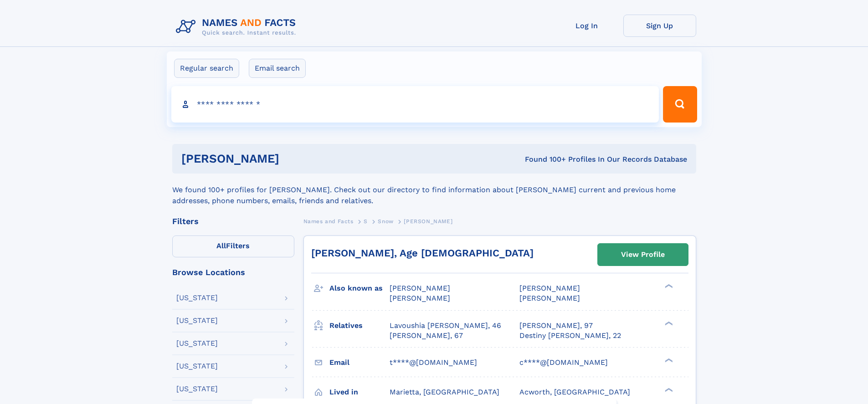 The height and width of the screenshot is (404, 868). What do you see at coordinates (233, 222) in the screenshot?
I see `div: Filters` at bounding box center [233, 222].